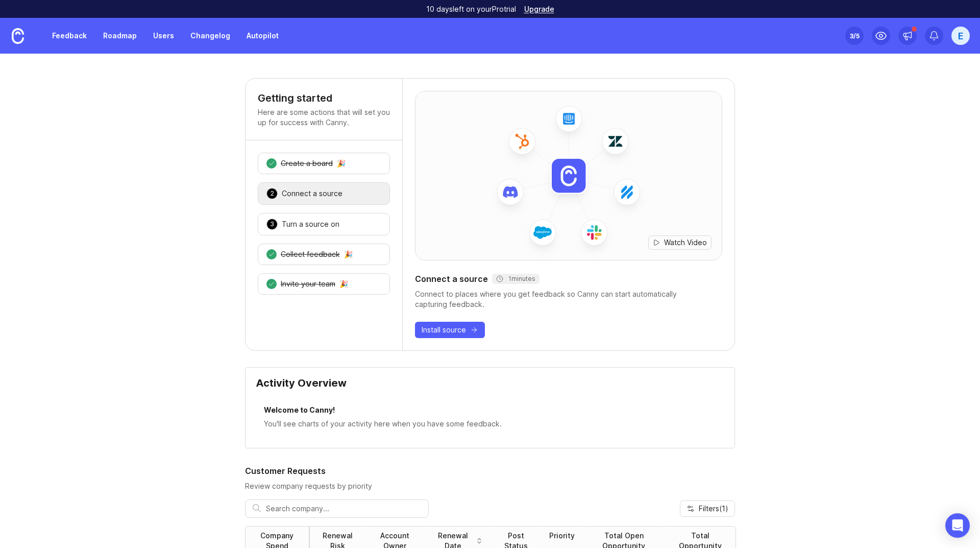 This screenshot has width=980, height=548. What do you see at coordinates (310, 224) in the screenshot?
I see `div: Turn a source on` at bounding box center [310, 224].